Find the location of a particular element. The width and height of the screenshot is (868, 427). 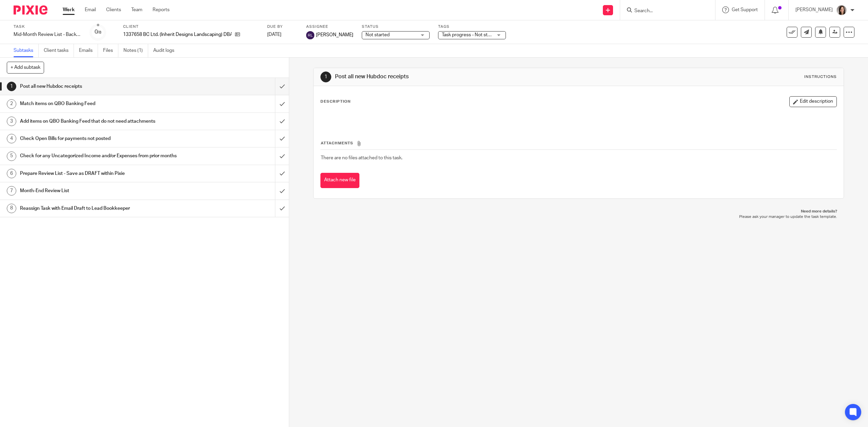

div: 3 is located at coordinates (12, 121).